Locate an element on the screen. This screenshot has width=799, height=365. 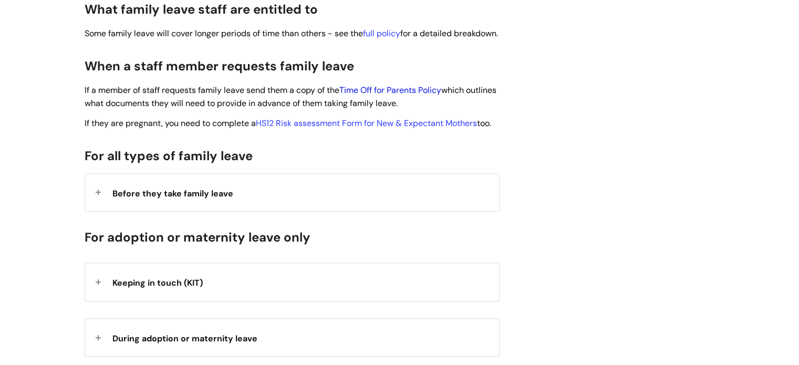
a: full policy is located at coordinates (381, 33).